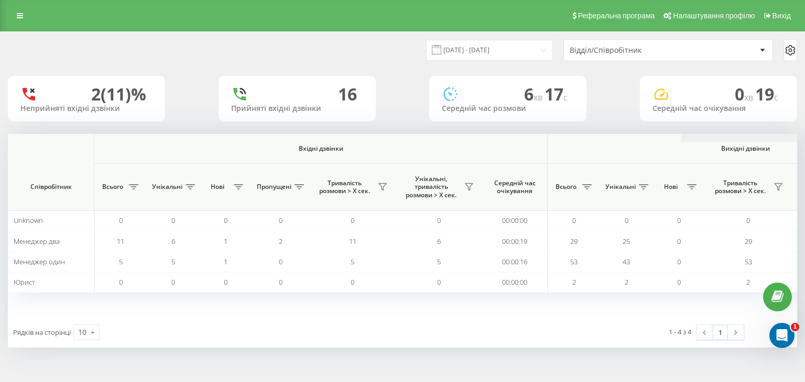 The width and height of the screenshot is (805, 382). I want to click on div: Середній час розмови, so click(508, 108).